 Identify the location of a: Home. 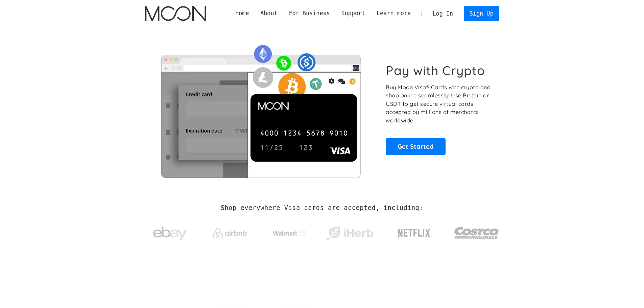
(242, 14).